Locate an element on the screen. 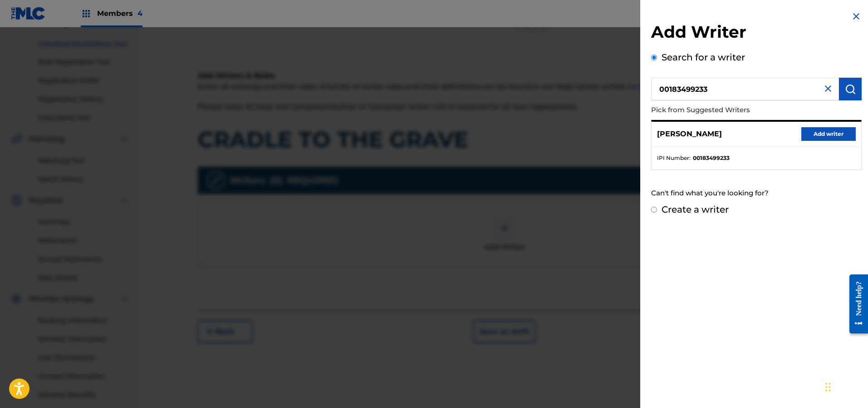 This screenshot has width=868, height=408. img: Top Rightsholders is located at coordinates (86, 14).